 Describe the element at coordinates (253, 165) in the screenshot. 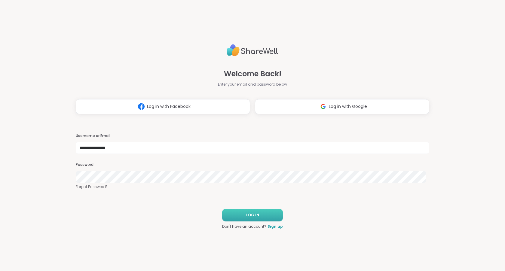

I see `h3: Password` at that location.